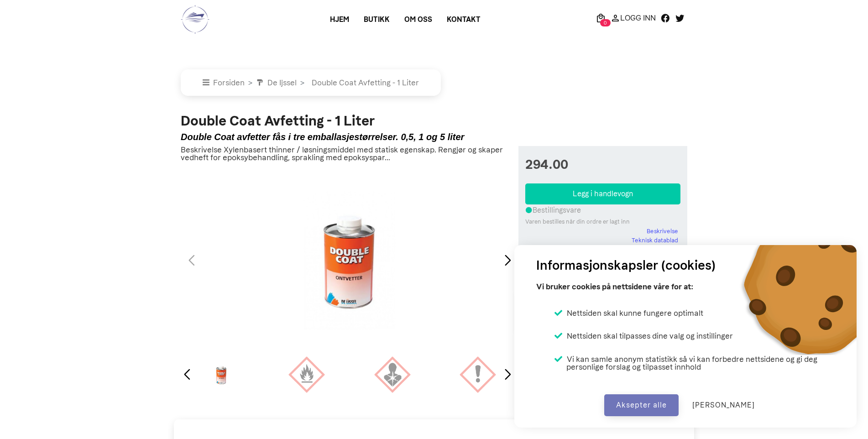 The width and height of the screenshot is (868, 439). What do you see at coordinates (600, 18) in the screenshot?
I see `a: 0` at bounding box center [600, 18].